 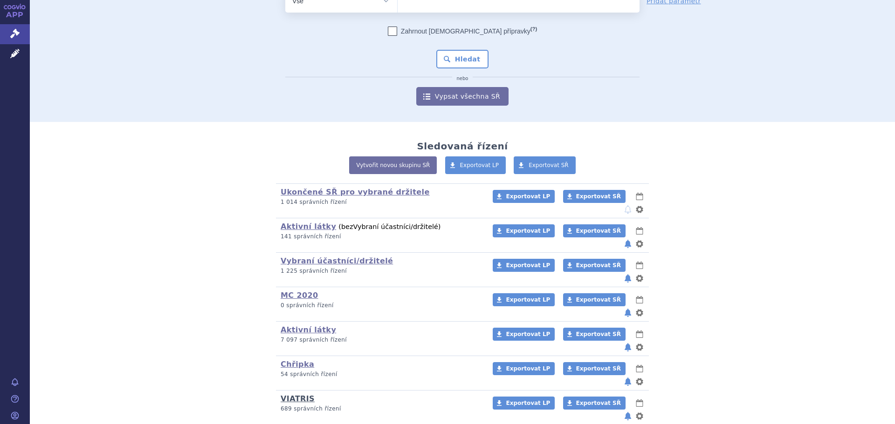 What do you see at coordinates (380, 409) in the screenshot?
I see `p: 689 správních řízení` at bounding box center [380, 409].